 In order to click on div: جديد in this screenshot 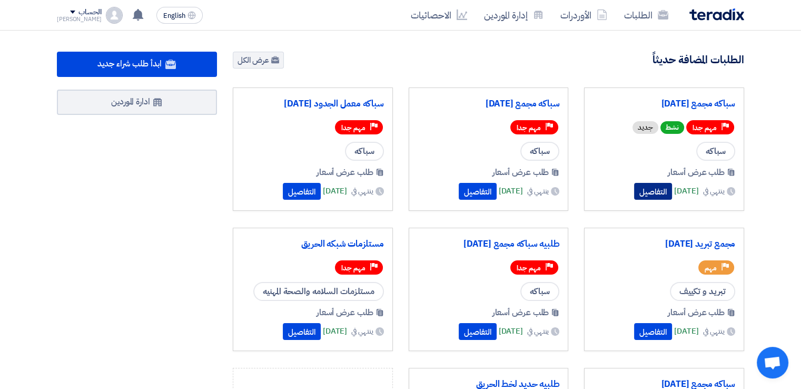, I will do `click(645, 127)`.